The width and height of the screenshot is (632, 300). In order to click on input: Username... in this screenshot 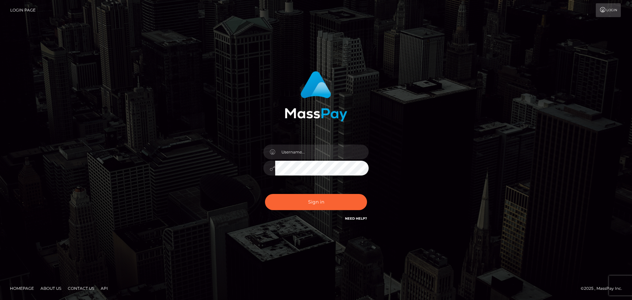, I will do `click(322, 152)`.